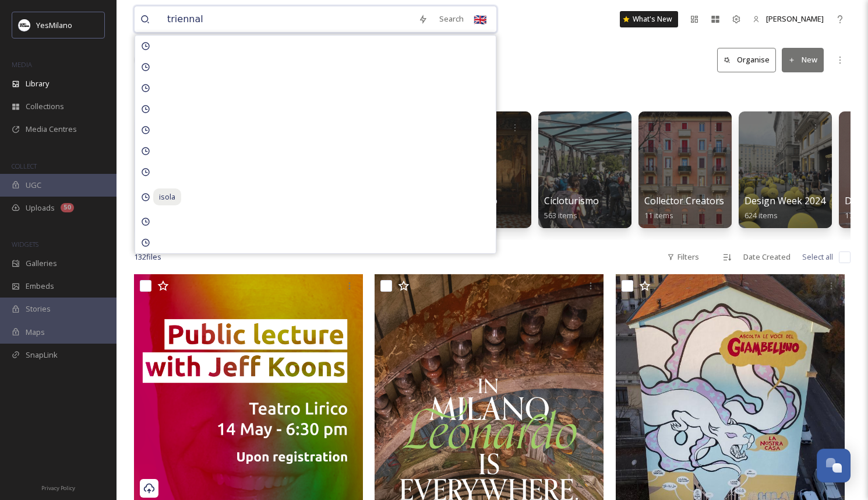 The width and height of the screenshot is (868, 500). Describe the element at coordinates (24, 166) in the screenshot. I see `span: COLLECT` at that location.